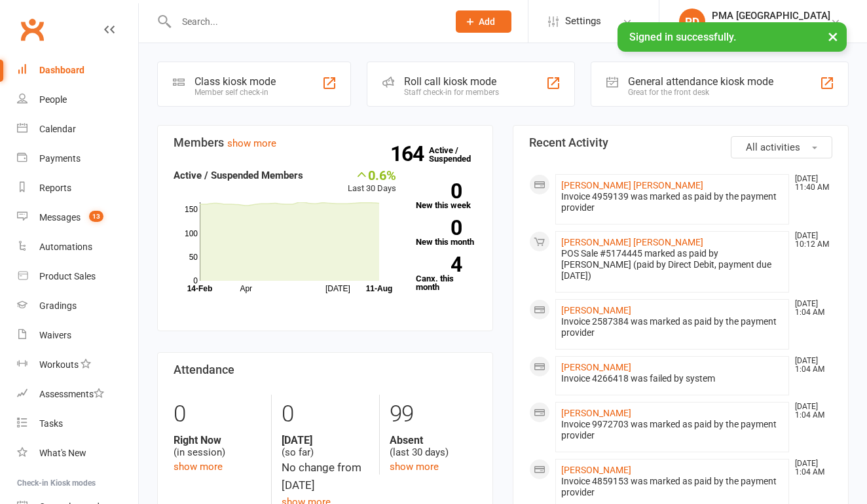 The image size is (867, 504). Describe the element at coordinates (671, 327) in the screenshot. I see `div: Invoice 2587384 was marked as paid by the payment provider` at that location.